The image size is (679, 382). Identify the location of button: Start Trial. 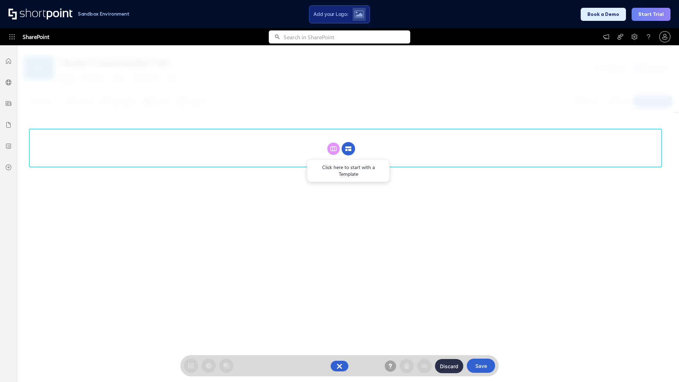
(651, 14).